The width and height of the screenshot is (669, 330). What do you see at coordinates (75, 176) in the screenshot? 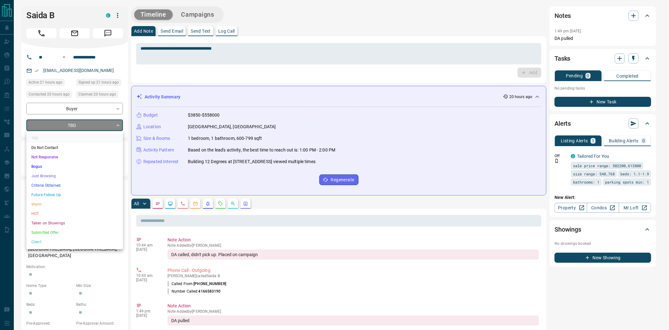
I see `li: Just Browsing` at bounding box center [75, 176].